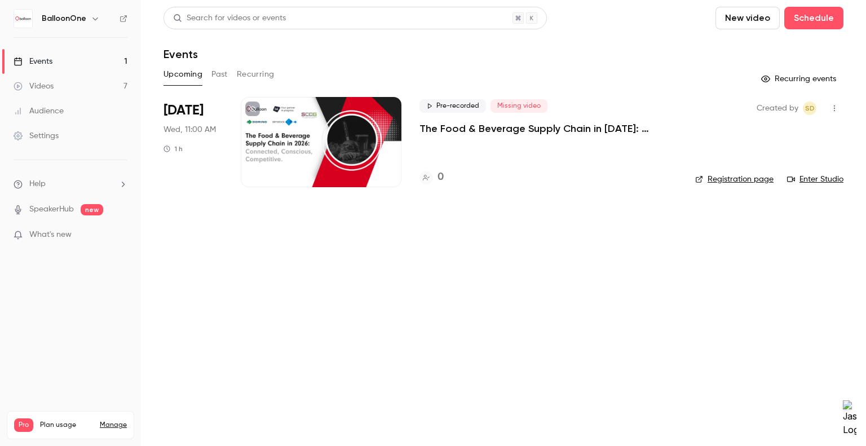 Image resolution: width=866 pixels, height=446 pixels. I want to click on h4: 0, so click(440, 177).